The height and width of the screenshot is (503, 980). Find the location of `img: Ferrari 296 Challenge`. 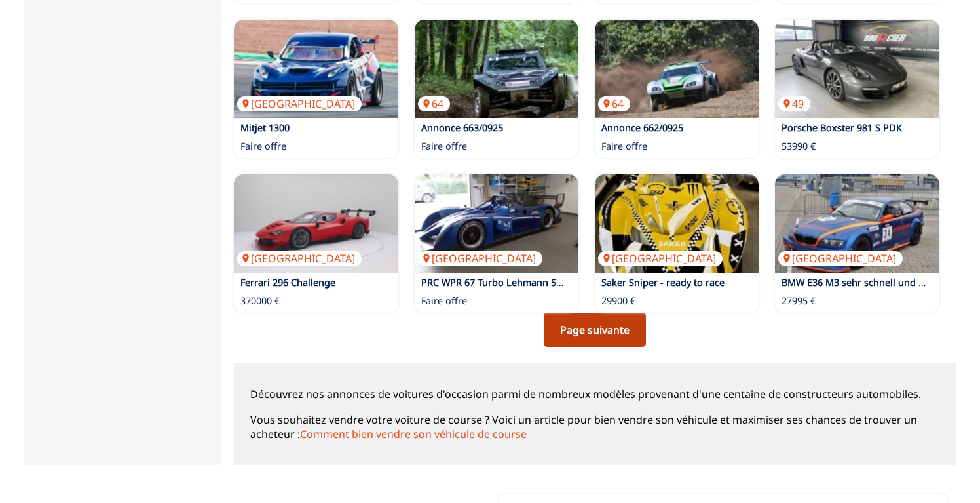

img: Ferrari 296 Challenge is located at coordinates (316, 224).